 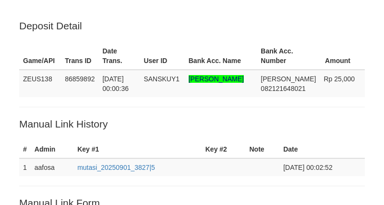 What do you see at coordinates (52, 167) in the screenshot?
I see `td: aafosa` at bounding box center [52, 167].